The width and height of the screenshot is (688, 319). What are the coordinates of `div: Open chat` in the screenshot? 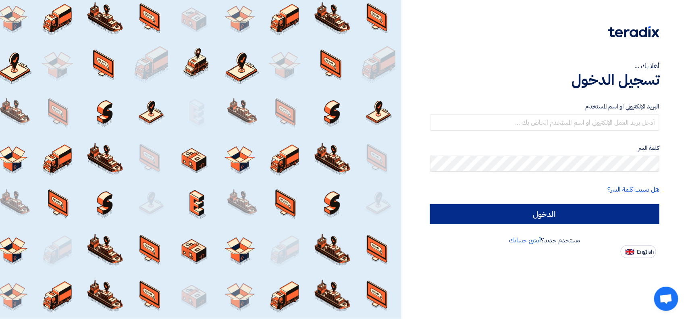 It's located at (666, 299).